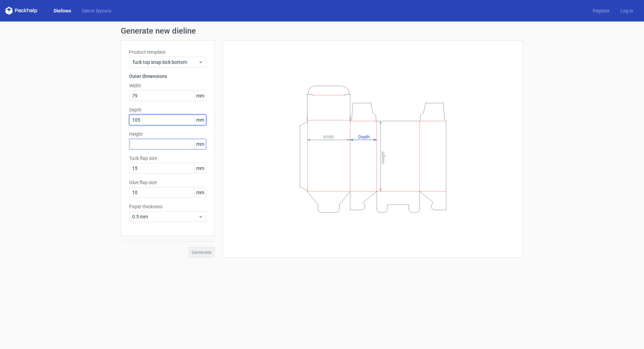 This screenshot has width=644, height=349. I want to click on tspan: Depth, so click(364, 137).